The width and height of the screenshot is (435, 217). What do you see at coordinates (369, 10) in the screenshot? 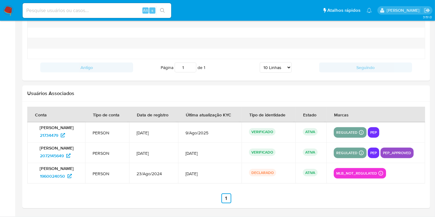
I see `a: Notificações` at bounding box center [369, 10].